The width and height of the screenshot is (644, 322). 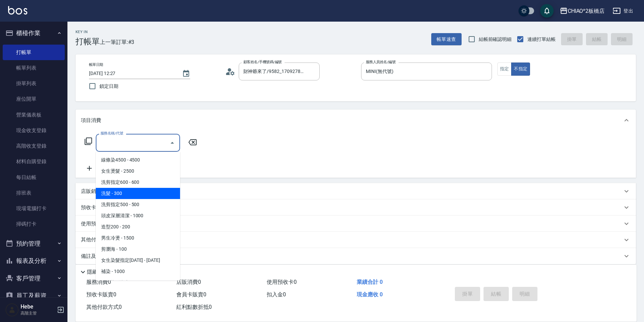 I want to click on p: 使用預收卡, so click(x=93, y=223).